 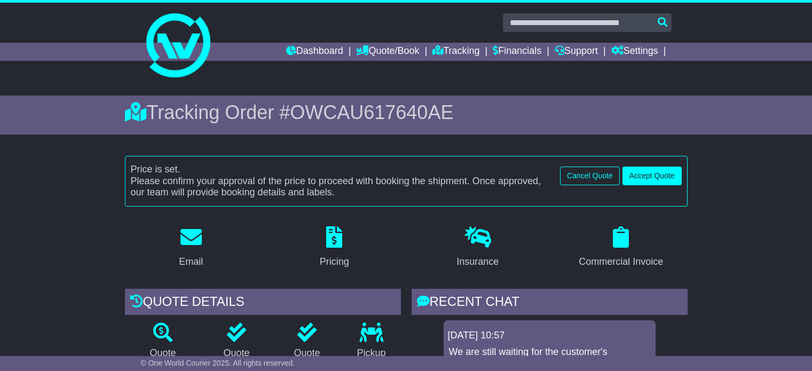 I want to click on div: Pricing, so click(x=334, y=261).